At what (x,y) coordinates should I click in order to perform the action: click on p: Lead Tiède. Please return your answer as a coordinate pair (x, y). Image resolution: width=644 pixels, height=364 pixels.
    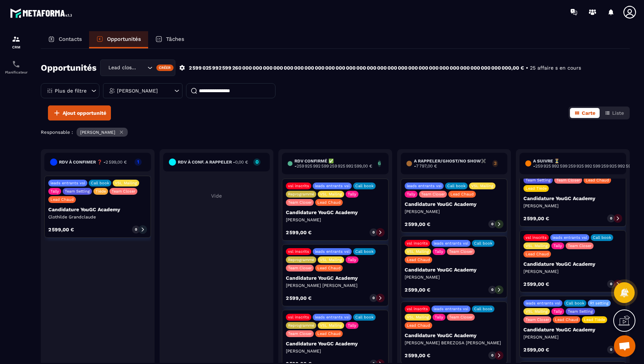
    Looking at the image, I should click on (536, 188).